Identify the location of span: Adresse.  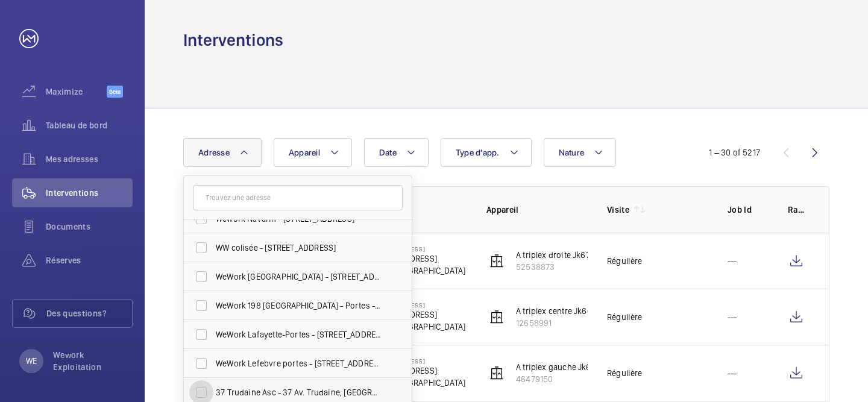
(214, 152).